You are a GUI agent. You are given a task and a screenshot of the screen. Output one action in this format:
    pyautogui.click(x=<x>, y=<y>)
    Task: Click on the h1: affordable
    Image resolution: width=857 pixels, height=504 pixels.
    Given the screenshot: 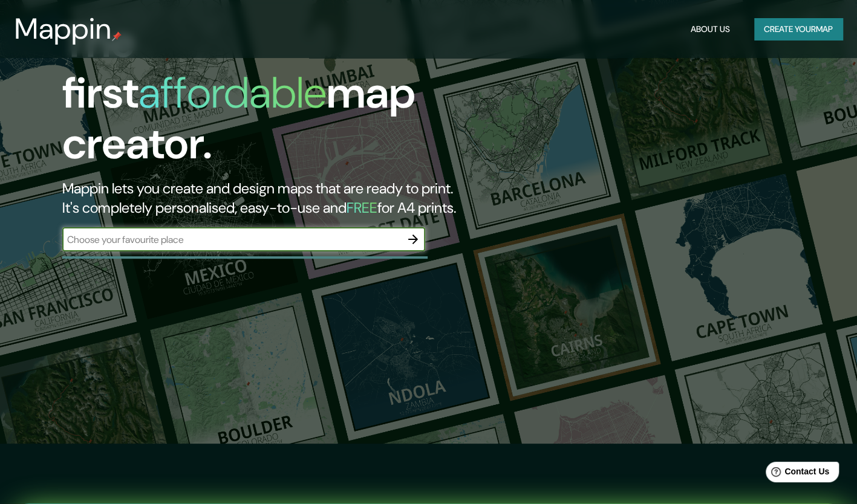 What is the action you would take?
    pyautogui.click(x=232, y=93)
    